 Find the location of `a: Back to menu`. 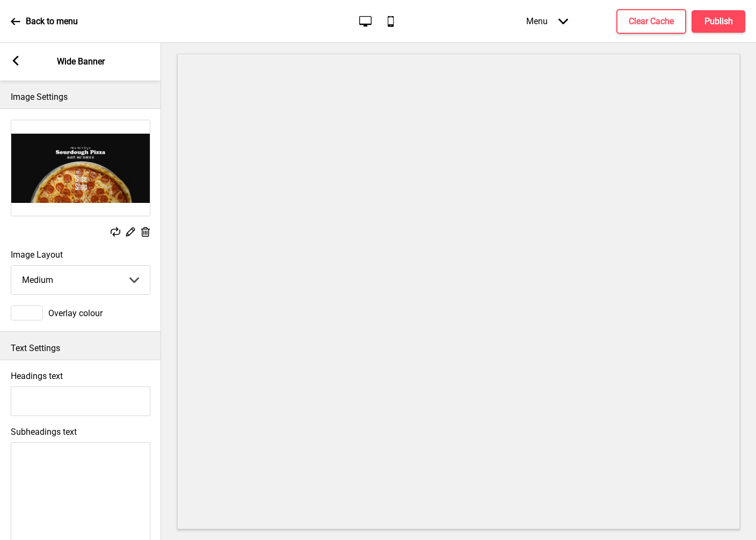

a: Back to menu is located at coordinates (44, 22).